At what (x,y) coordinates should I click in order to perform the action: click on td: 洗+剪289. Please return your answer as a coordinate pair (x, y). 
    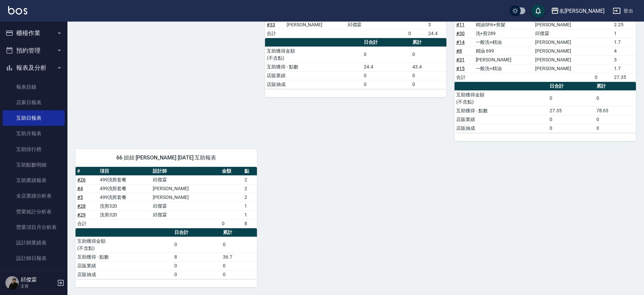
    Looking at the image, I should click on (504, 34).